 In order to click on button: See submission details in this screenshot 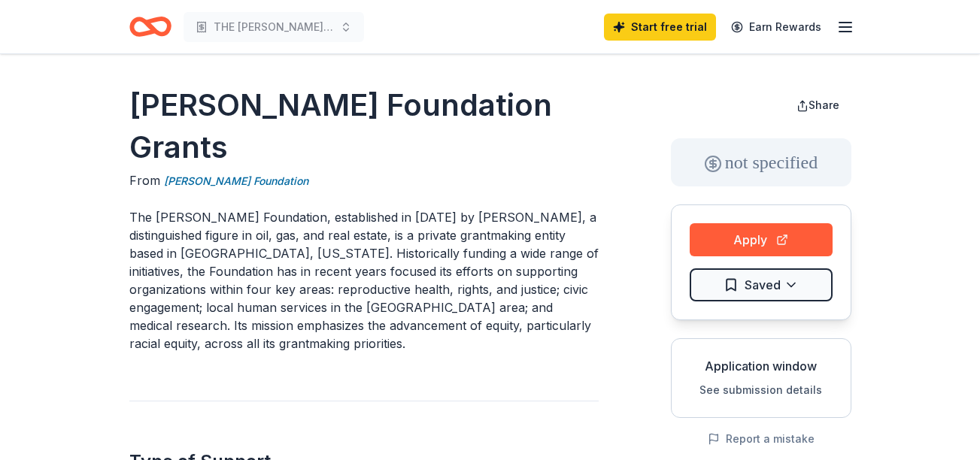, I will do `click(761, 390)`.